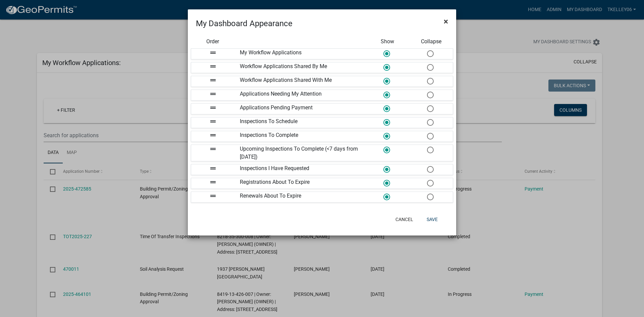  I want to click on div: Order, so click(213, 42).